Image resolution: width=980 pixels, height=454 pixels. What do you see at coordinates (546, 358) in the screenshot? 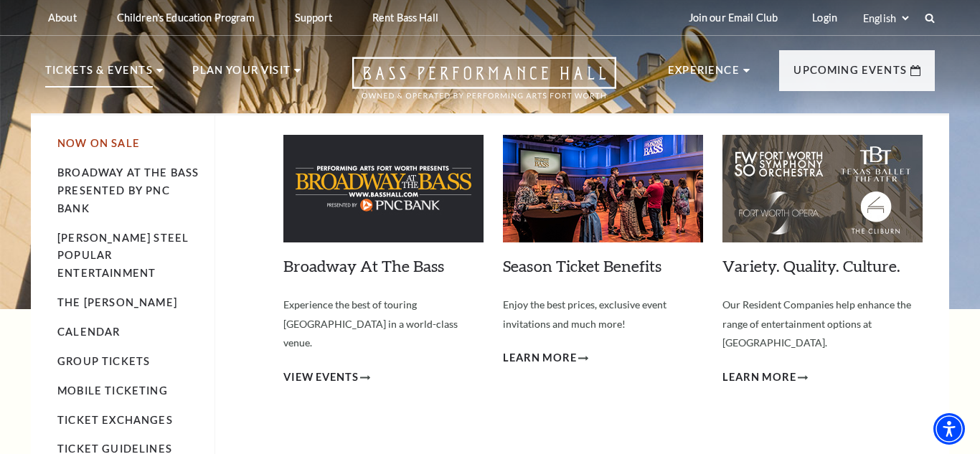
I see `a: Learn More Season Ticket Benefits` at bounding box center [546, 358].